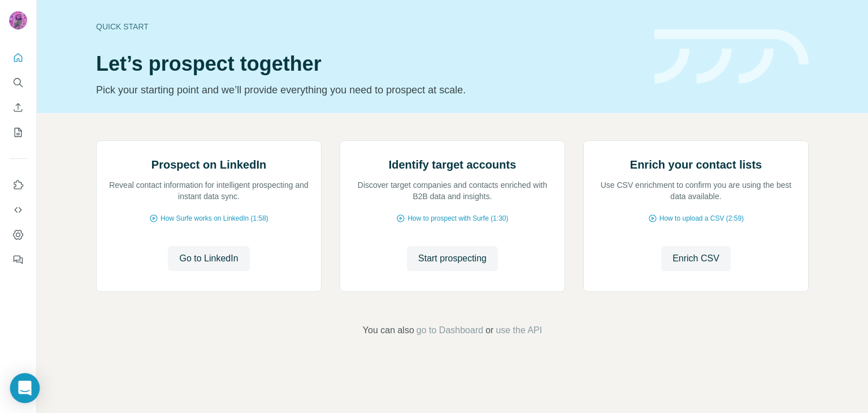 The height and width of the screenshot is (413, 868). I want to click on span: go to Dashboard, so click(450, 330).